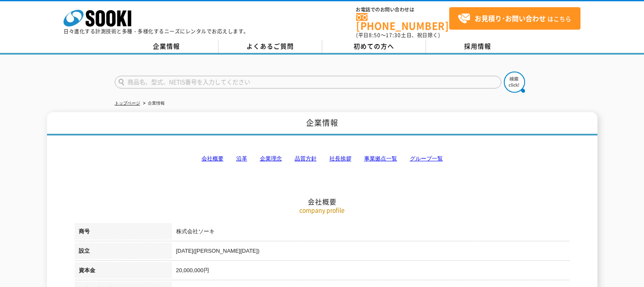 This screenshot has width=644, height=287. Describe the element at coordinates (426, 158) in the screenshot. I see `a: グループ一覧` at that location.